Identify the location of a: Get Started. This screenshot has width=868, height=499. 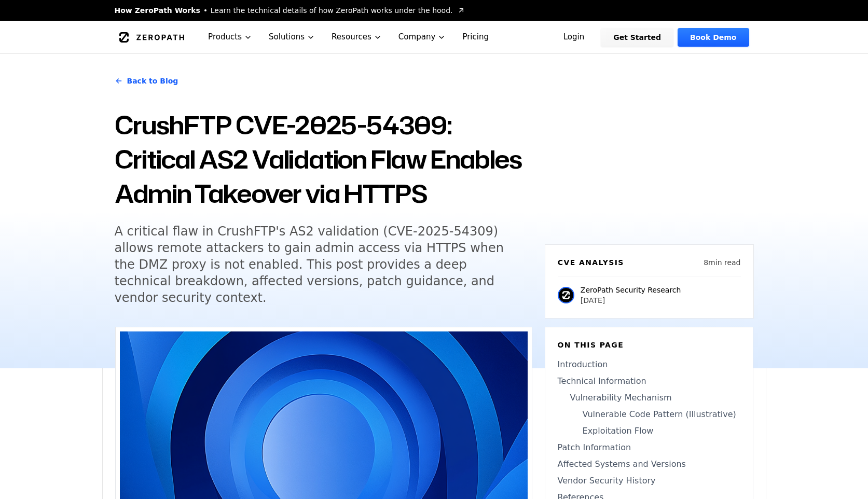
(637, 37).